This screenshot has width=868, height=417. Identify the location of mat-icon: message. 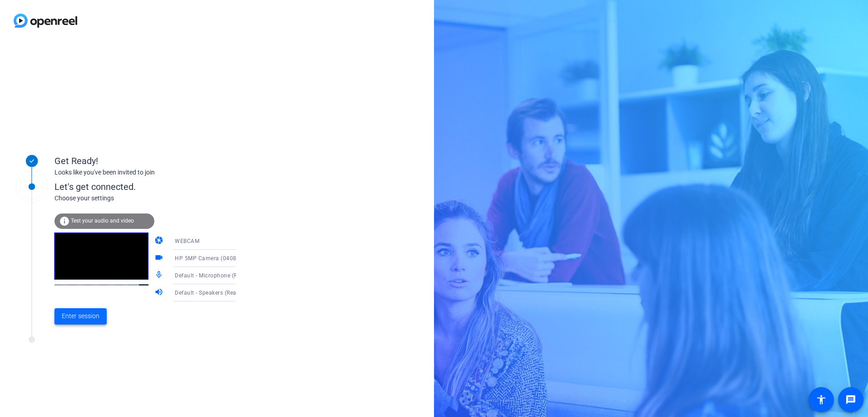
(850, 400).